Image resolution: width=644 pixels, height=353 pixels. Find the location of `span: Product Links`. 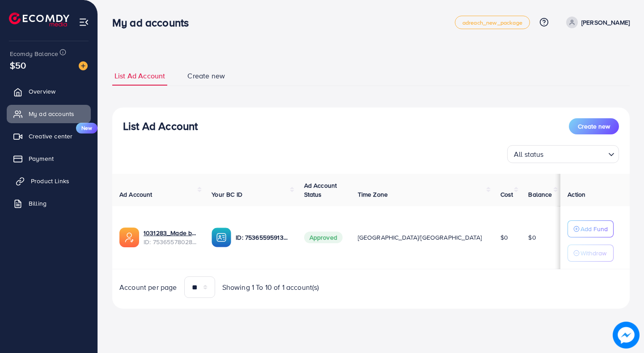

span: Product Links is located at coordinates (50, 181).